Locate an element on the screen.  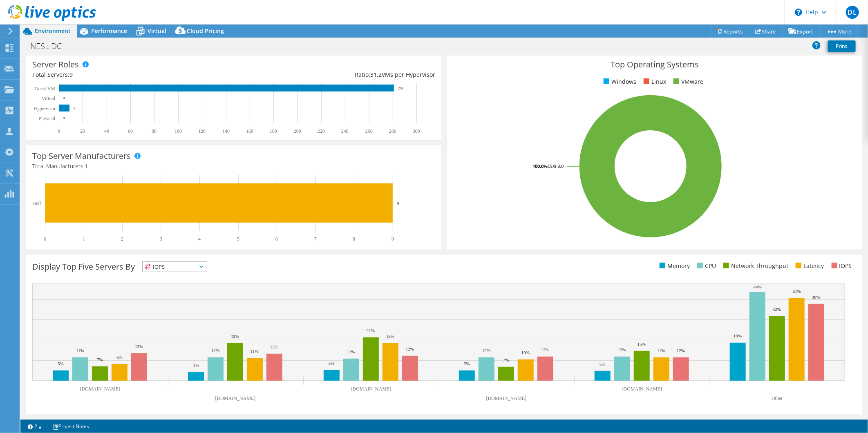
text: 240 is located at coordinates (345, 131).